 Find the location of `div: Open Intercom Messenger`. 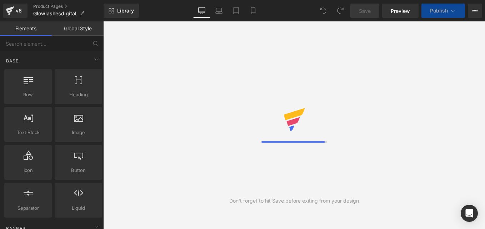

div: Open Intercom Messenger is located at coordinates (469, 214).